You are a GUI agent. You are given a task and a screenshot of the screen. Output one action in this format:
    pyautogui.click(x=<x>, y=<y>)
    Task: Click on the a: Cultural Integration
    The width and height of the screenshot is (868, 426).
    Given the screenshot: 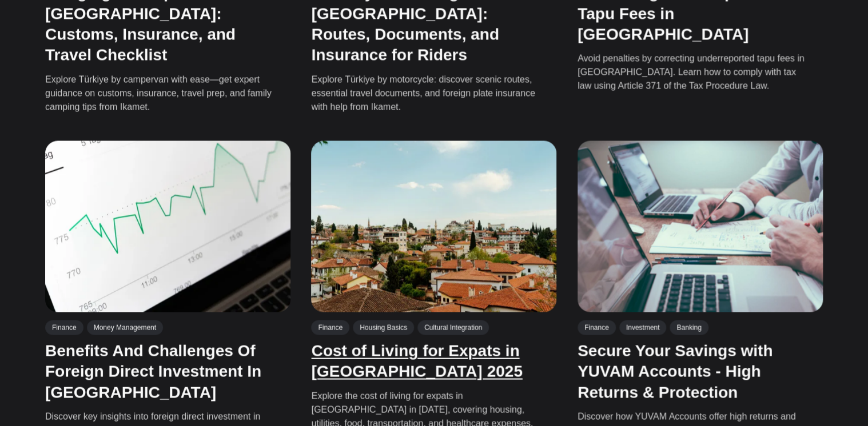 What is the action you would take?
    pyautogui.click(x=453, y=327)
    